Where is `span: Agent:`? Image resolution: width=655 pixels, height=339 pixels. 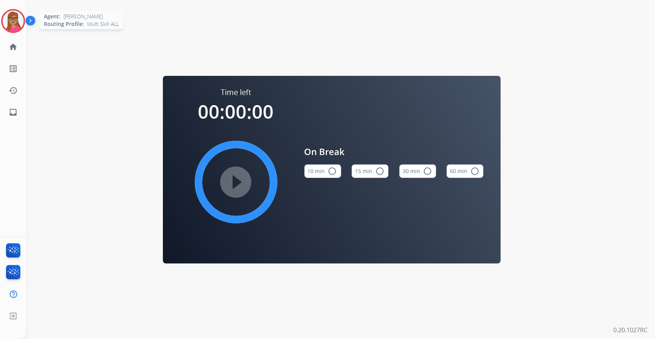 span: Agent: is located at coordinates (52, 17).